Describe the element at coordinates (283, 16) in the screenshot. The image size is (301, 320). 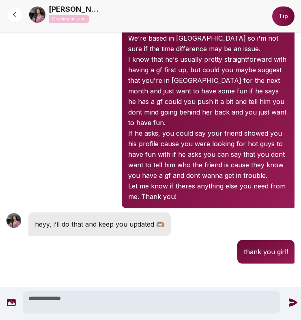
I see `button: Tip` at that location.